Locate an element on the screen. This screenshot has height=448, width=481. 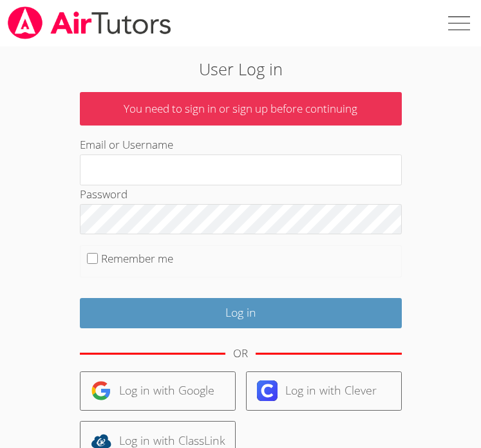
p: You need to sign in or sign up before continuing is located at coordinates (240, 109).